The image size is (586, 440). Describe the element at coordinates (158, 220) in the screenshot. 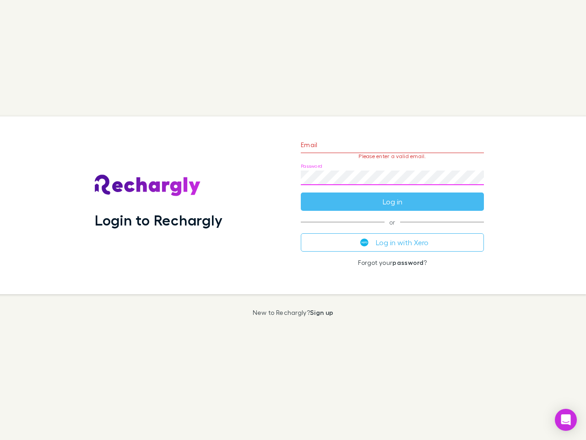

I see `h1: Login to Rechargly` at that location.